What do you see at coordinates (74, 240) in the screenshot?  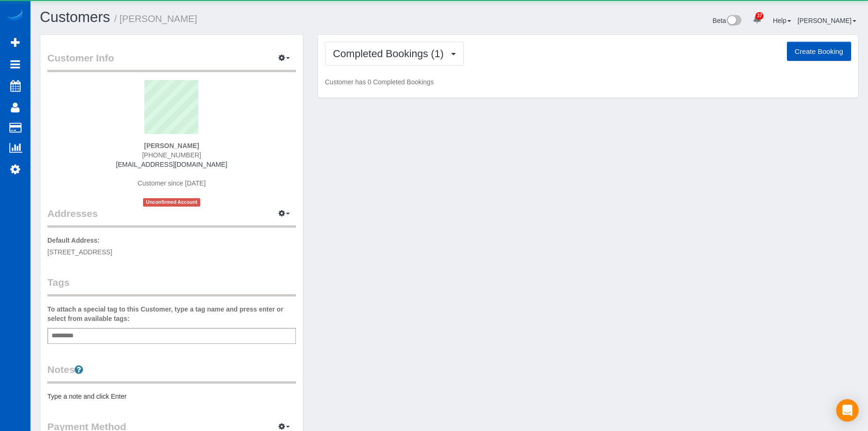 I see `label: Default Address:` at bounding box center [74, 240].